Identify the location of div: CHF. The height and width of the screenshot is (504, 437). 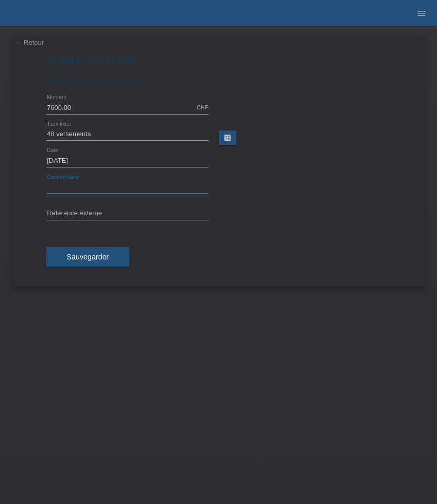
(202, 108).